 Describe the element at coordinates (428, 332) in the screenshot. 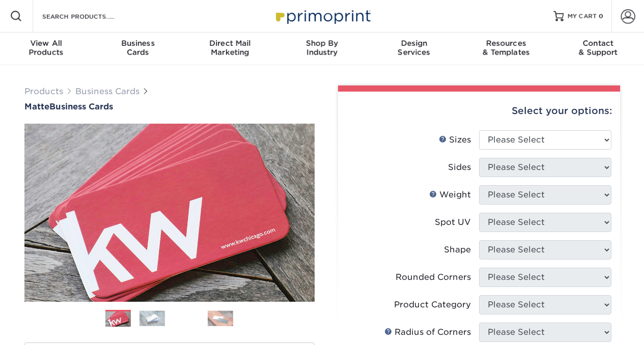

I see `div: Radius of Corners` at that location.